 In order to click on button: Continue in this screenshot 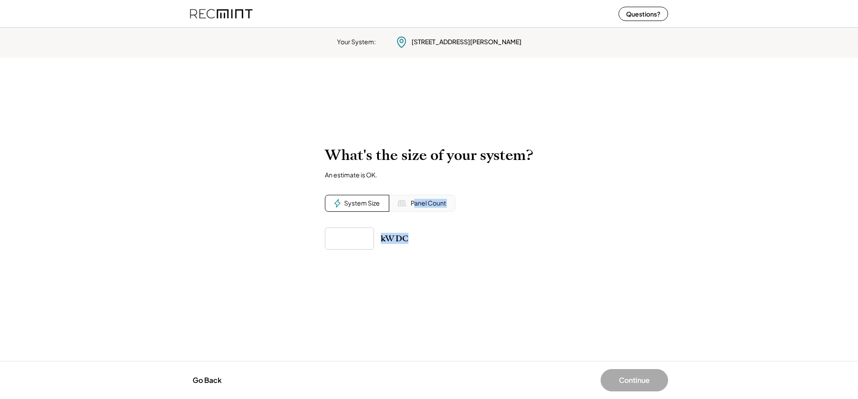, I will do `click(634, 380)`.